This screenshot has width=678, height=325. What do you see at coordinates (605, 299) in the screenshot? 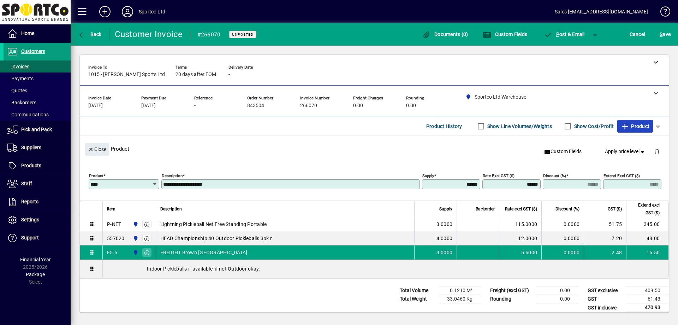
I see `td: GST` at bounding box center [605, 299].